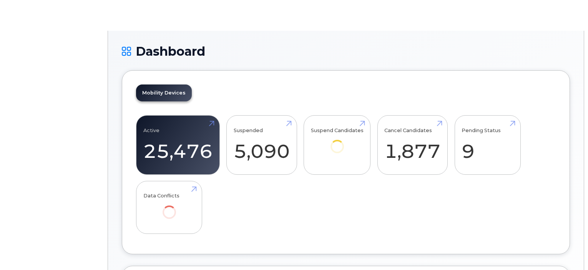  What do you see at coordinates (487, 145) in the screenshot?
I see `a: Pending Status 9` at bounding box center [487, 145].